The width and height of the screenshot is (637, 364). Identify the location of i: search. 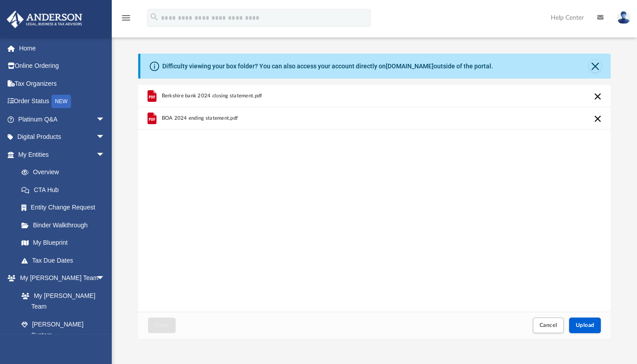
(154, 17).